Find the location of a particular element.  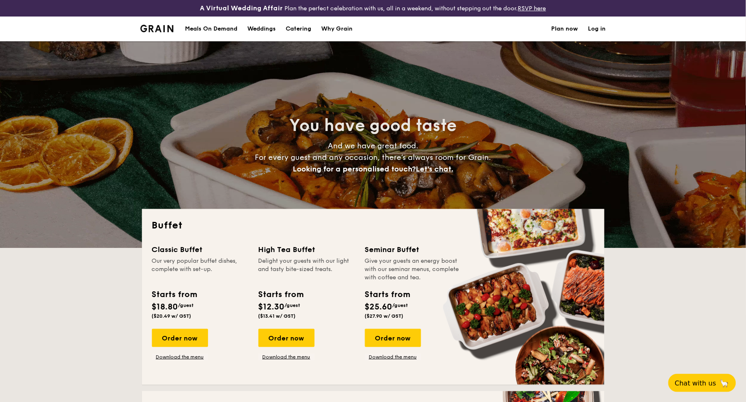

div: Give your guests an energy boost with our seminar menus, complete with coffee and tea. is located at coordinates (413, 269).